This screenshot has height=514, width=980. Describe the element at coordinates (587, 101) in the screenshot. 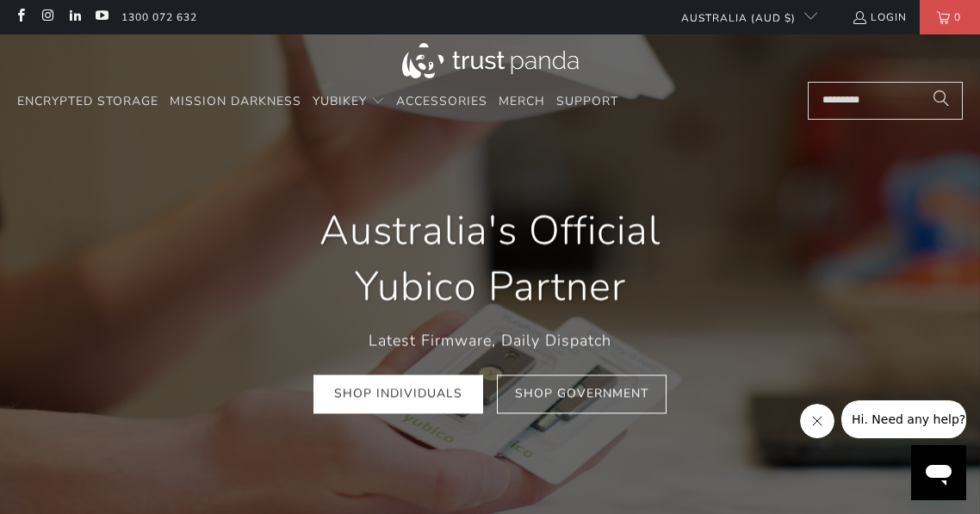

I see `span: Support` at that location.